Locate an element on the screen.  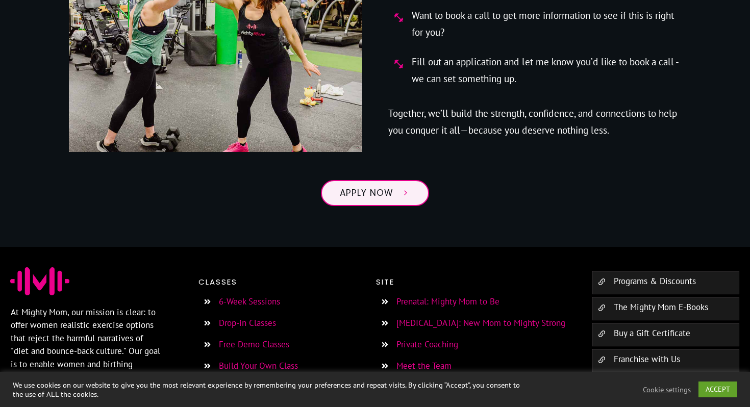
a: Drop-in Classes is located at coordinates (247, 323).